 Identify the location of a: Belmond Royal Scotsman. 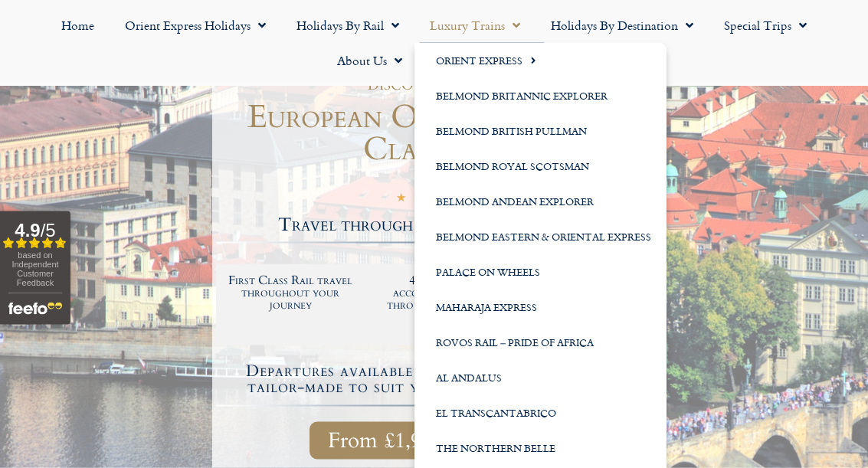
(540, 166).